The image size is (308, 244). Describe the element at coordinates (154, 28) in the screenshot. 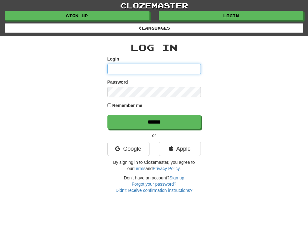

I see `a: Languages` at that location.